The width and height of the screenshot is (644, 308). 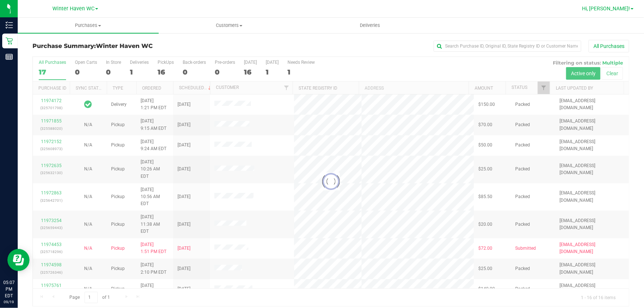 What do you see at coordinates (229, 25) in the screenshot?
I see `a: Customers` at bounding box center [229, 25].